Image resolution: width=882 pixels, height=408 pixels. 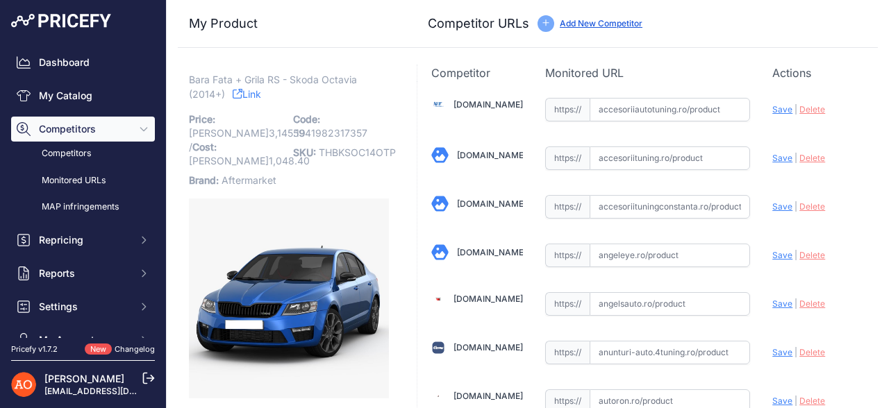 What do you see at coordinates (83, 207) in the screenshot?
I see `a: MAP infringements` at bounding box center [83, 207].